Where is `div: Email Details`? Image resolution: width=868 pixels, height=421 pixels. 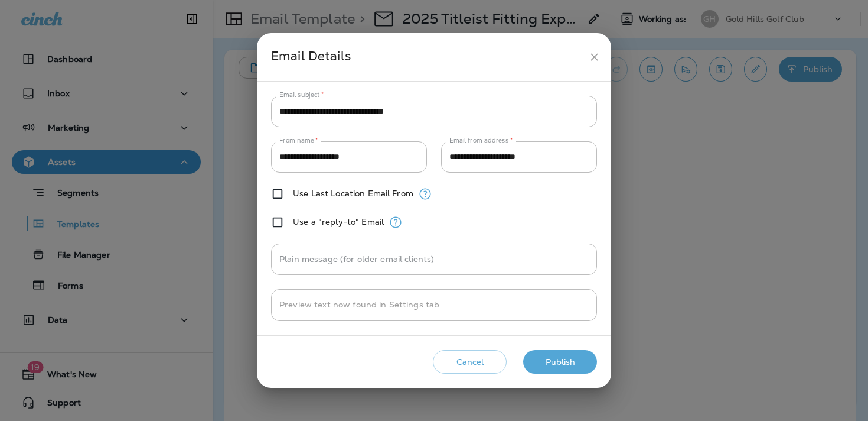
div: Email Details is located at coordinates (427, 57).